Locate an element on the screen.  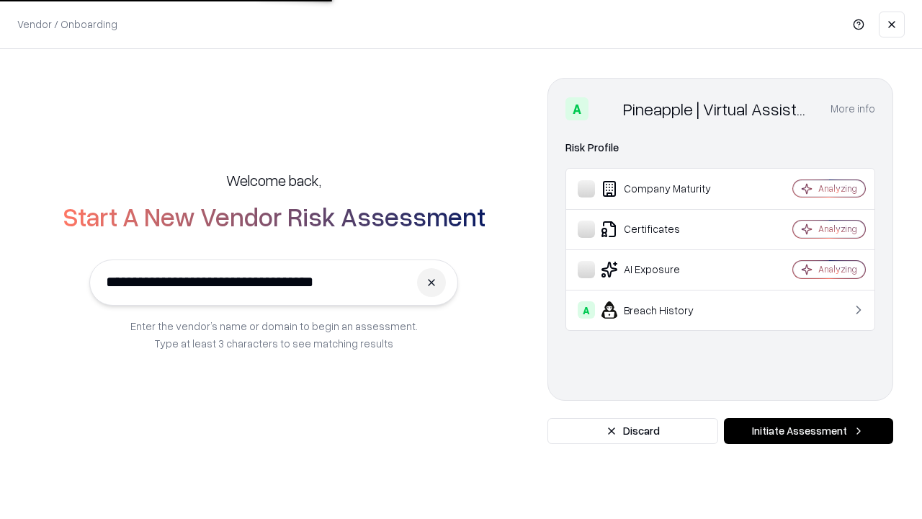
img: Pineapple | Virtual Assistant Agency is located at coordinates (606, 109).